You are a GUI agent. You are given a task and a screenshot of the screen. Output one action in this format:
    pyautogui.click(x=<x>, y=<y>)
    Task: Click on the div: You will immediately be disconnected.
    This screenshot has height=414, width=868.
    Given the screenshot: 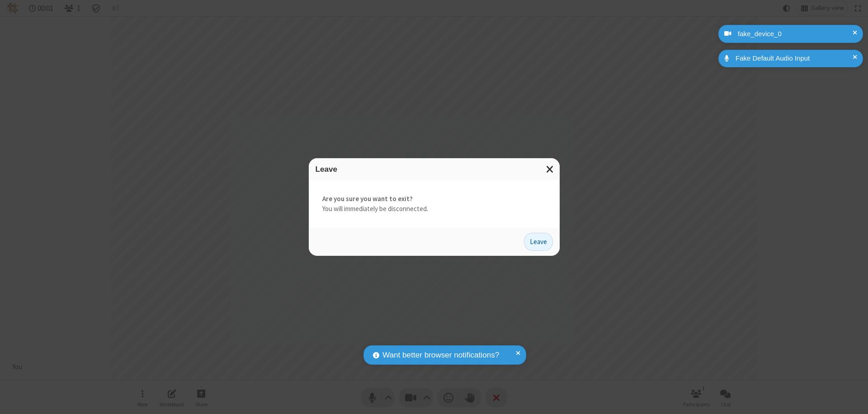 What is the action you would take?
    pyautogui.click(x=434, y=204)
    